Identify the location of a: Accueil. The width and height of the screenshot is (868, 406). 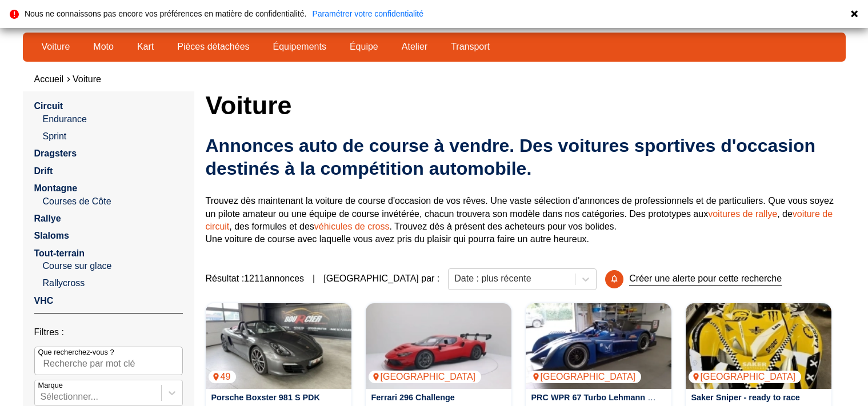
(49, 79).